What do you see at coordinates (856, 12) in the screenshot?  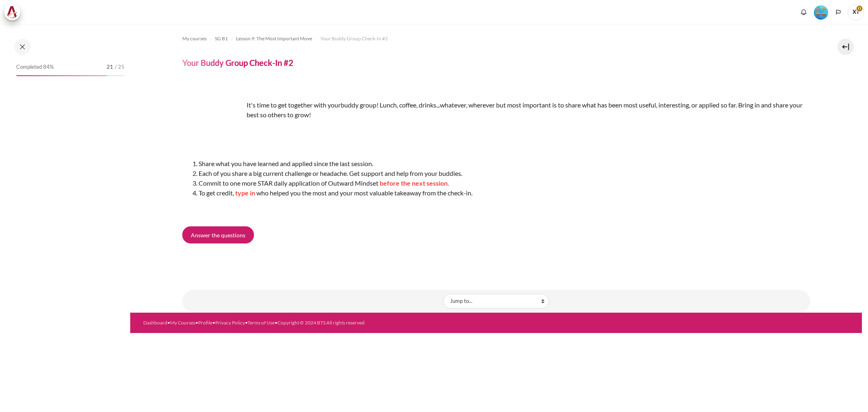 I see `a: User menu` at bounding box center [856, 12].